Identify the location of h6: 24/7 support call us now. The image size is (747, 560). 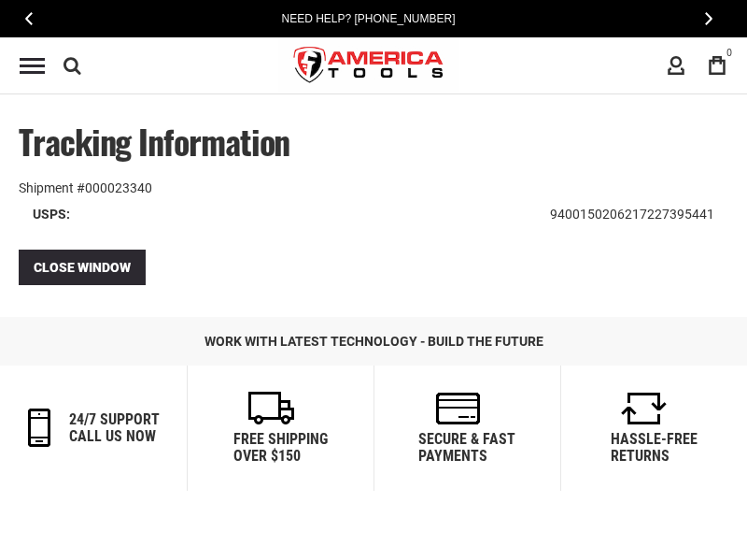
(114, 427).